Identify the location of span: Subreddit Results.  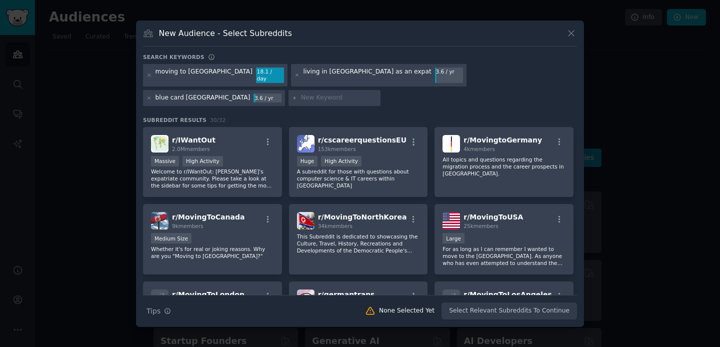
(175, 120).